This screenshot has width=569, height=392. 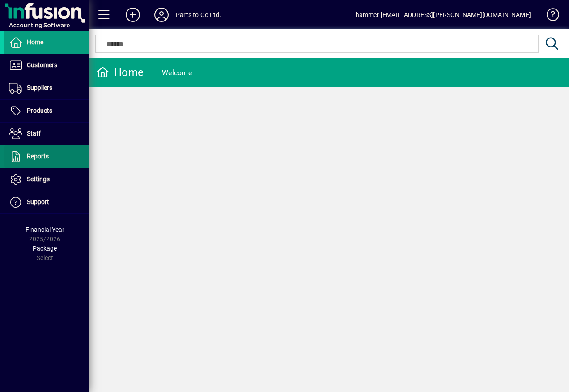 I want to click on div: Welcome, so click(x=177, y=73).